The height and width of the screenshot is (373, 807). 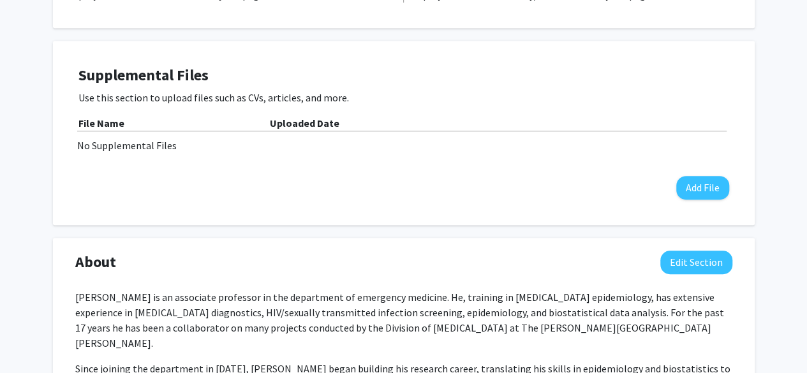 I want to click on div: No Supplemental Files, so click(x=404, y=145).